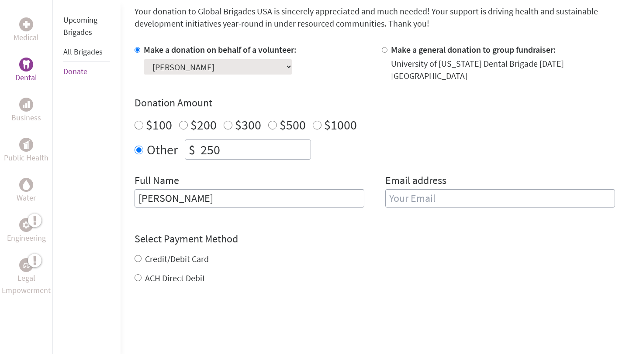  What do you see at coordinates (162, 150) in the screenshot?
I see `label: Other` at bounding box center [162, 150].